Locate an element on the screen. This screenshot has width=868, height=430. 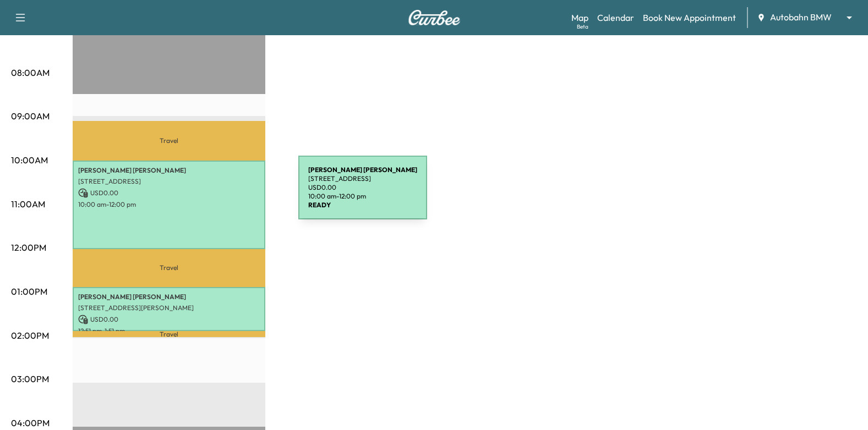
a: MapBeta is located at coordinates (579, 18).